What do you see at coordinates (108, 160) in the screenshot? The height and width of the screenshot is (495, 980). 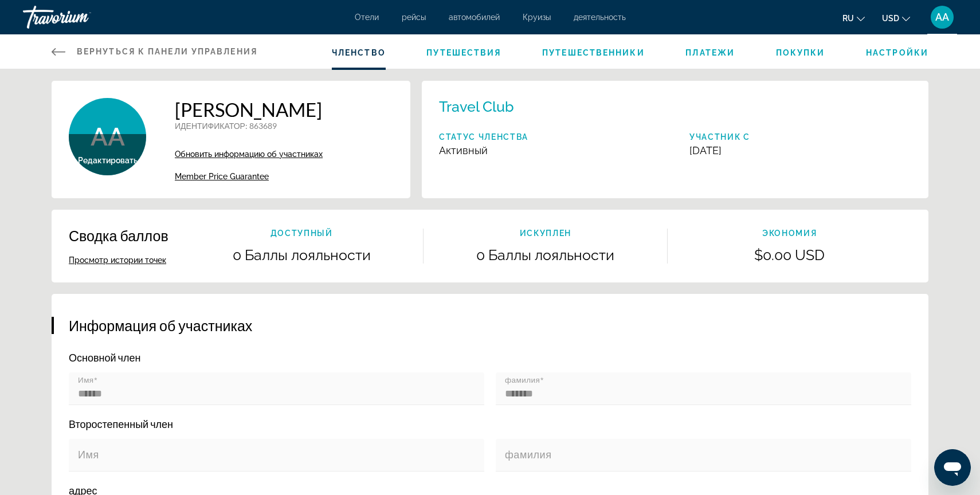 I see `button: Редактировать` at bounding box center [108, 160].